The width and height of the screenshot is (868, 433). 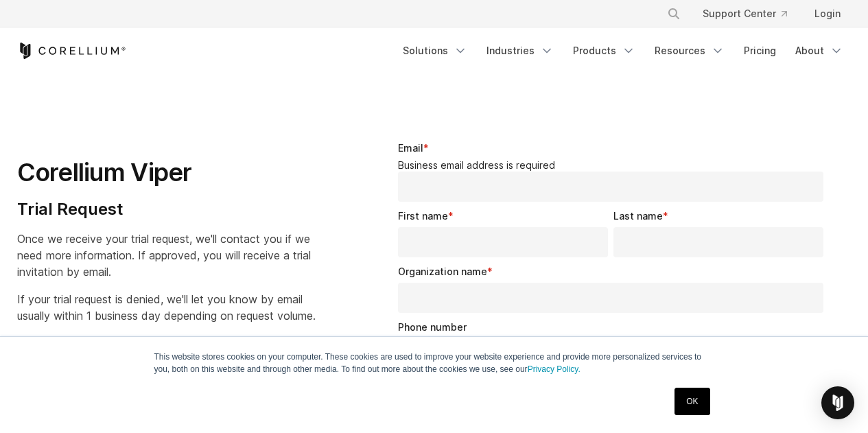 I want to click on a: Corellium Home, so click(x=71, y=51).